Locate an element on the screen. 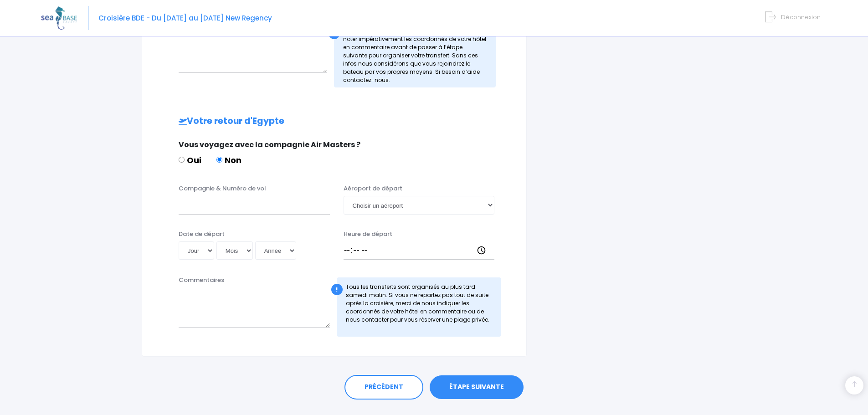  label: Commentaires is located at coordinates (202, 280).